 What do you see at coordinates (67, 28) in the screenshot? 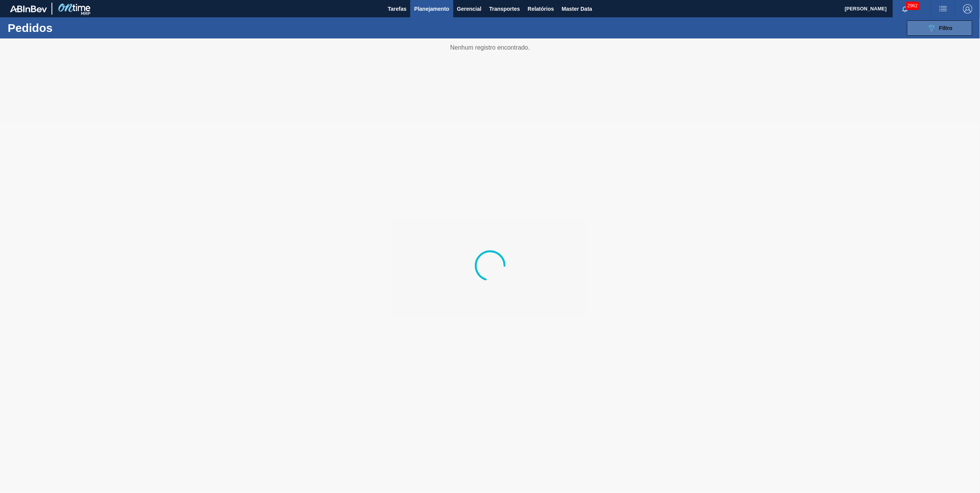
I see `h1: Pedidos` at bounding box center [67, 28].